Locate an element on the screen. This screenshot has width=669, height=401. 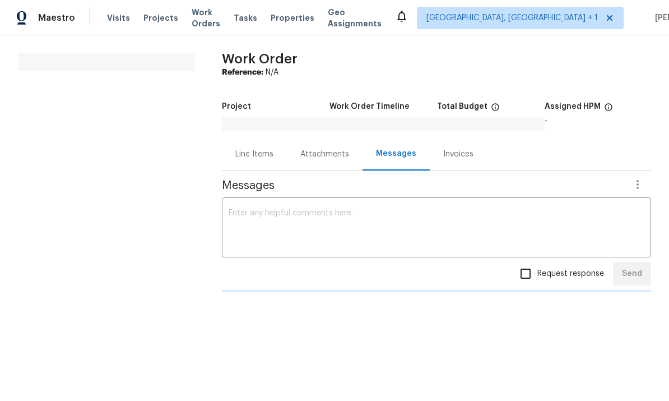
h5: Total Budget is located at coordinates (462, 106).